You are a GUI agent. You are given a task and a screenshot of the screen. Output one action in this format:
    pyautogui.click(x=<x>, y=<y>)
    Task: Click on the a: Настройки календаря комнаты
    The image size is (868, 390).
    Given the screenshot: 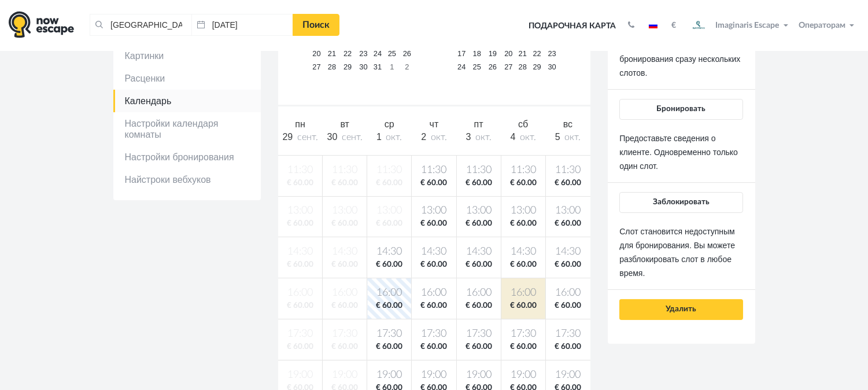 What is the action you would take?
    pyautogui.click(x=187, y=129)
    